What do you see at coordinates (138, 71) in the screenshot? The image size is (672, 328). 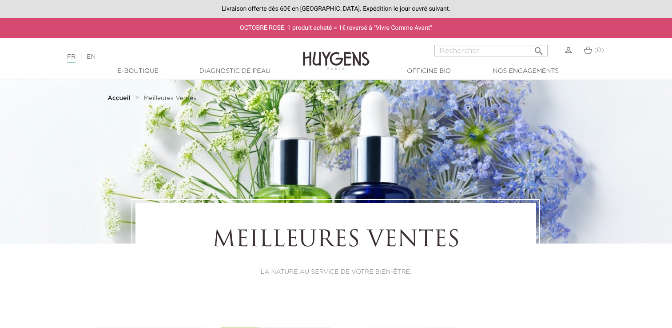 I see `a: E-Boutique` at bounding box center [138, 71].